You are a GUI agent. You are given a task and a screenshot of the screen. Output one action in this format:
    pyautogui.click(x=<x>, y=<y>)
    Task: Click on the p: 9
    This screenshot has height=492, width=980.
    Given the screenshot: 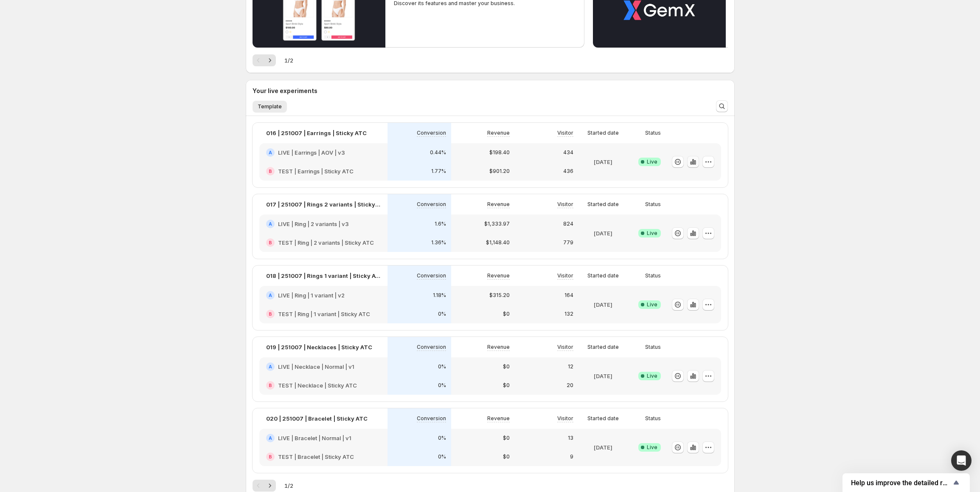 What is the action you would take?
    pyautogui.click(x=572, y=457)
    